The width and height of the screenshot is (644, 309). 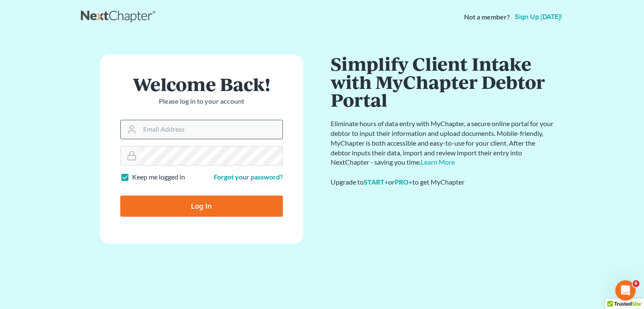 I want to click on input: Log In, so click(x=202, y=206).